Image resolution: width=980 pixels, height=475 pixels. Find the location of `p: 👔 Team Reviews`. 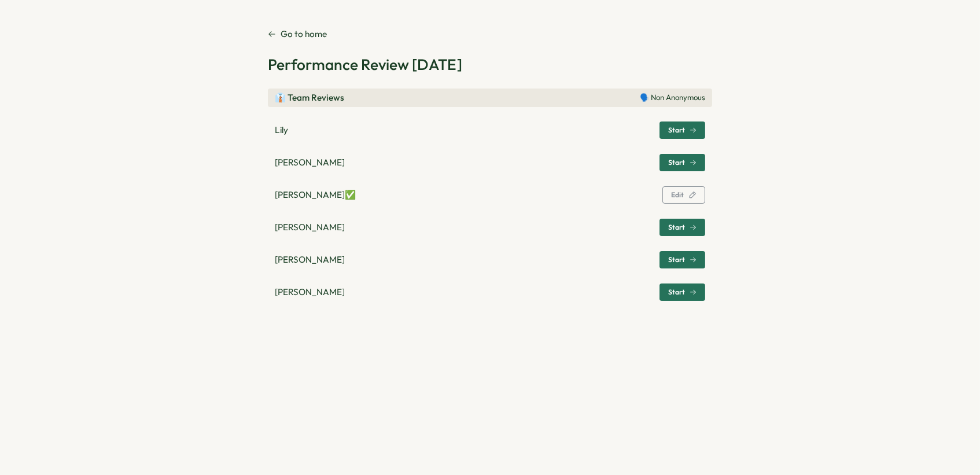

p: 👔 Team Reviews is located at coordinates (310, 98).